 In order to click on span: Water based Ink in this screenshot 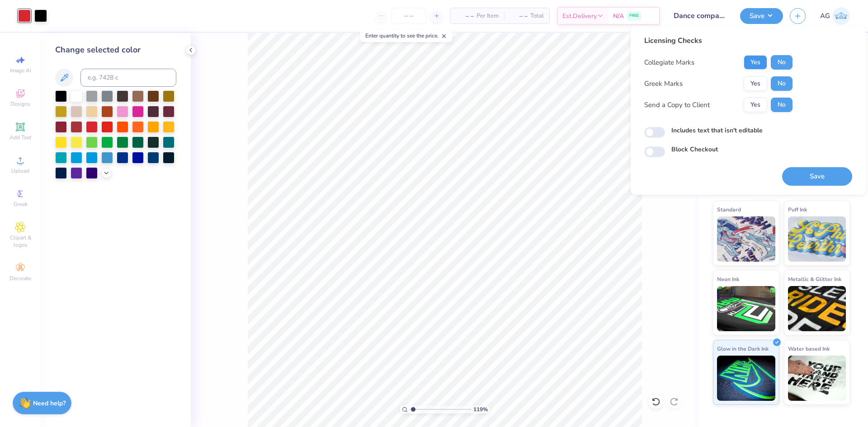, I will do `click(809, 349)`.